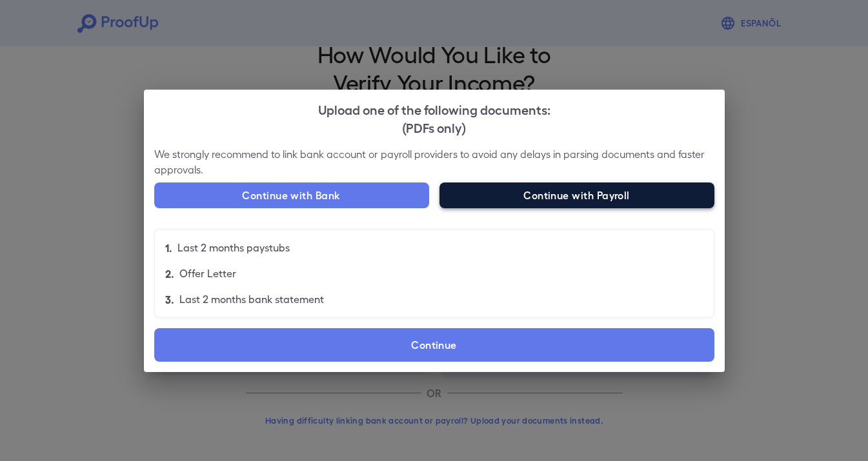 This screenshot has height=461, width=868. I want to click on div: (PDFs only), so click(435, 127).